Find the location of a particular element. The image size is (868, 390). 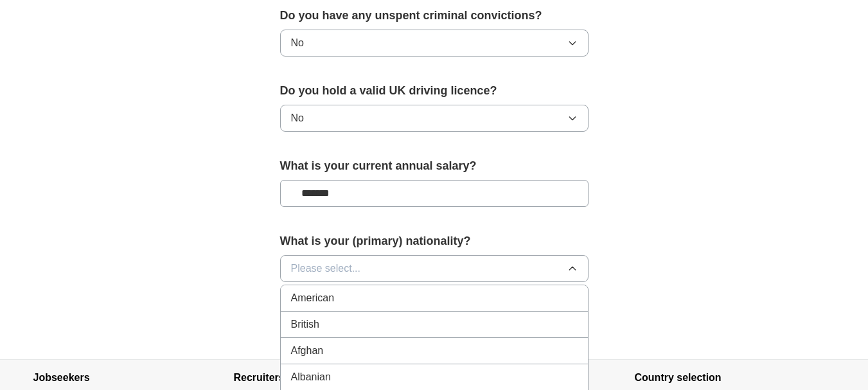

span: Albanian is located at coordinates (311, 377).